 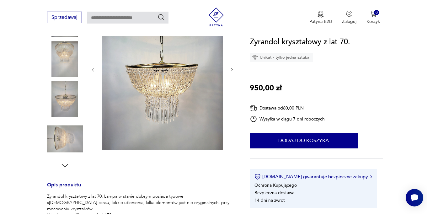 I want to click on button: Dodaj do koszyka, so click(x=303, y=140).